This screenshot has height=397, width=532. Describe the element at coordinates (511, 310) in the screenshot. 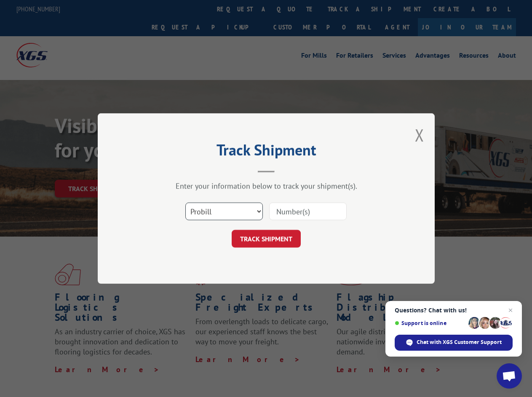

I see `span: Close chat` at that location.